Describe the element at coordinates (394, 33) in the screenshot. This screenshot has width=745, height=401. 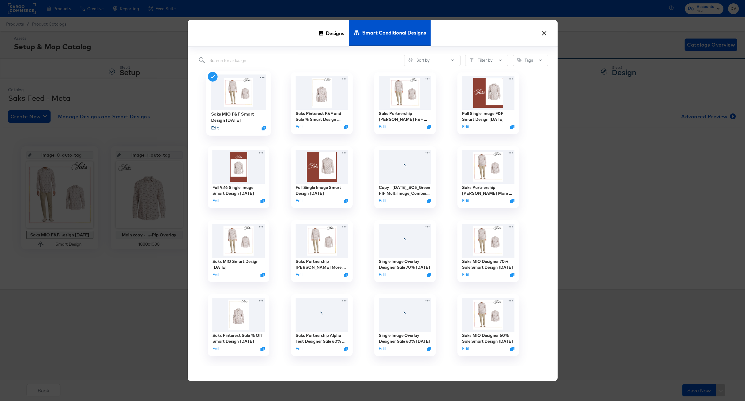
I see `span: Smart Conditional Designs` at that location.